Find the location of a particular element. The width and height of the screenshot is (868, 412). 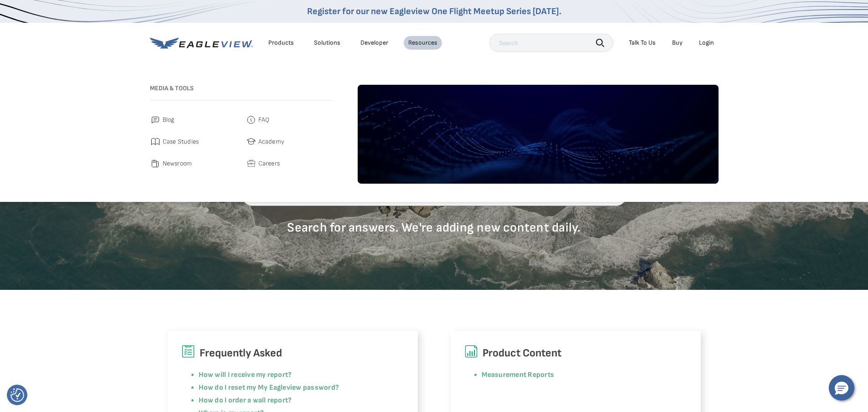

span: Blog is located at coordinates (168, 120).